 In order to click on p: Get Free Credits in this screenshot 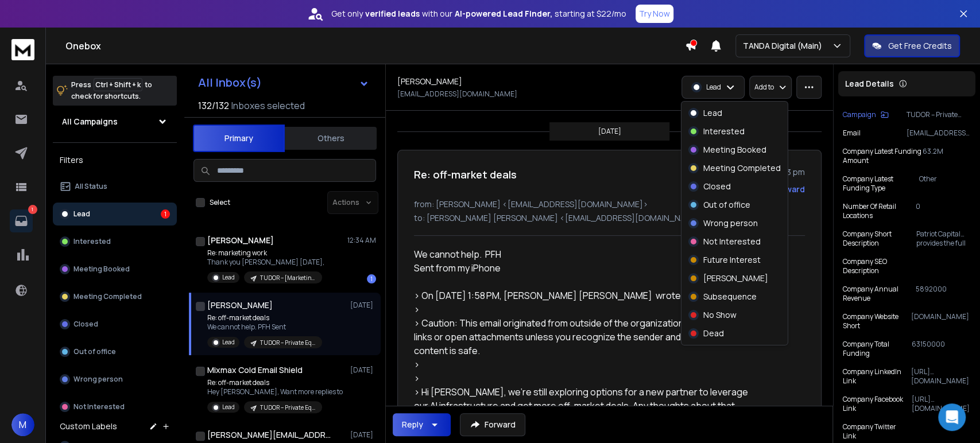, I will do `click(920, 46)`.